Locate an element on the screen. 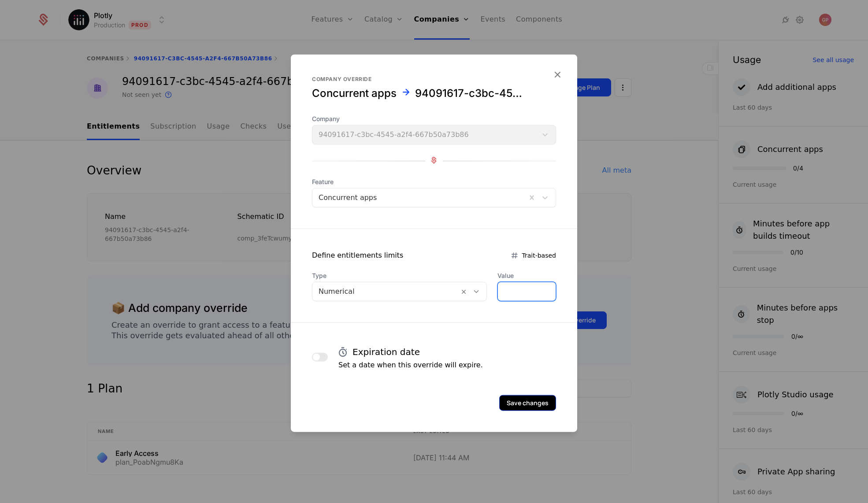 This screenshot has width=868, height=503. p: Set a date when this override will expire. is located at coordinates (411, 365).